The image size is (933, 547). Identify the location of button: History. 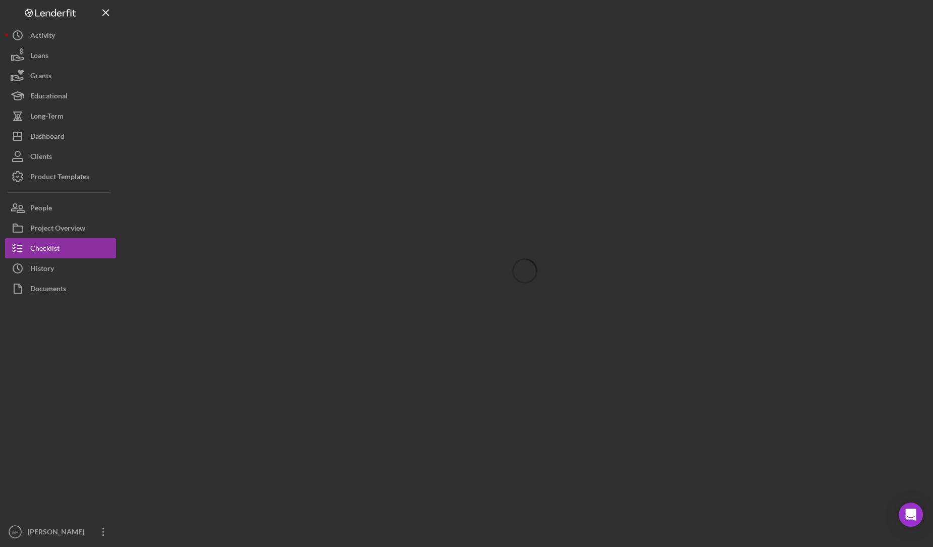
(61, 269).